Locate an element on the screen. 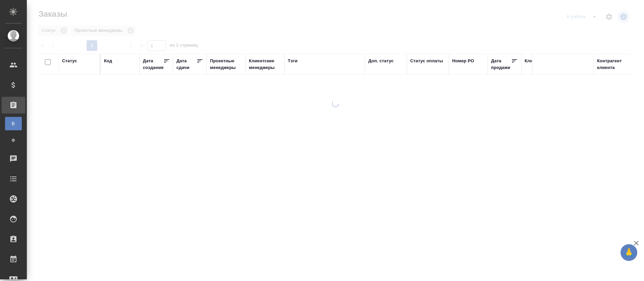 This screenshot has width=644, height=281. div: Клиент is located at coordinates (532, 61).